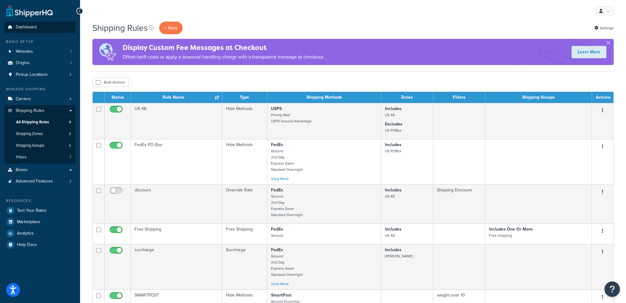 This screenshot has height=303, width=626. What do you see at coordinates (245, 97) in the screenshot?
I see `th: Type` at bounding box center [245, 97].